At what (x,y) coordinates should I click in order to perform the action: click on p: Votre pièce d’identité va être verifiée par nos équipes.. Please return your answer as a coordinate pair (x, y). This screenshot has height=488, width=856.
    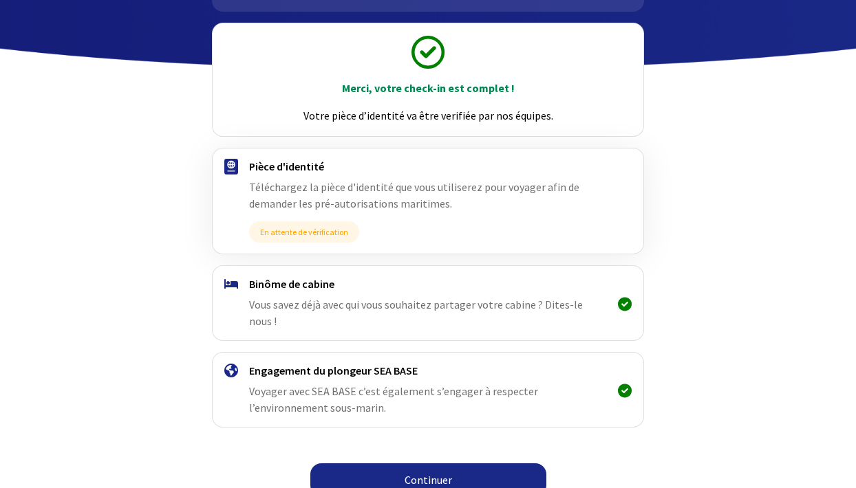
    Looking at the image, I should click on (427, 116).